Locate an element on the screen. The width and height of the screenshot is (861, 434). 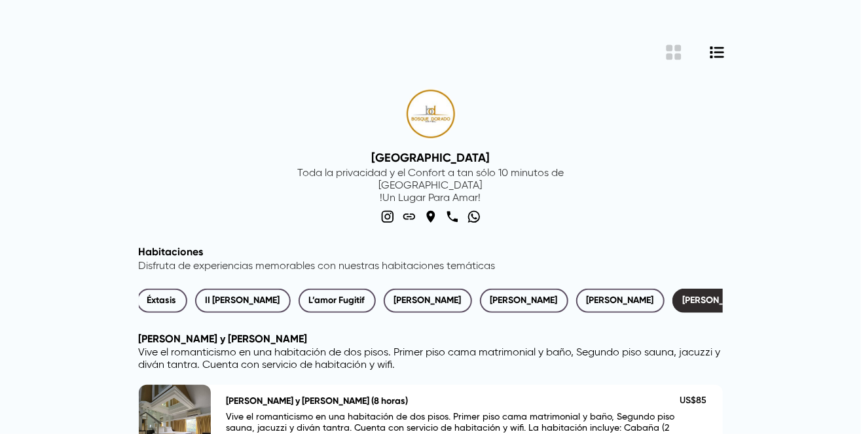
a: social-link-GOOGLE_LOCATION is located at coordinates (431, 217).